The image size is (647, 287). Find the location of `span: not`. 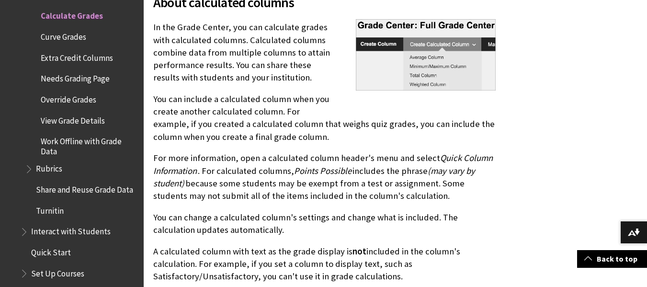

span: not is located at coordinates (359, 251).